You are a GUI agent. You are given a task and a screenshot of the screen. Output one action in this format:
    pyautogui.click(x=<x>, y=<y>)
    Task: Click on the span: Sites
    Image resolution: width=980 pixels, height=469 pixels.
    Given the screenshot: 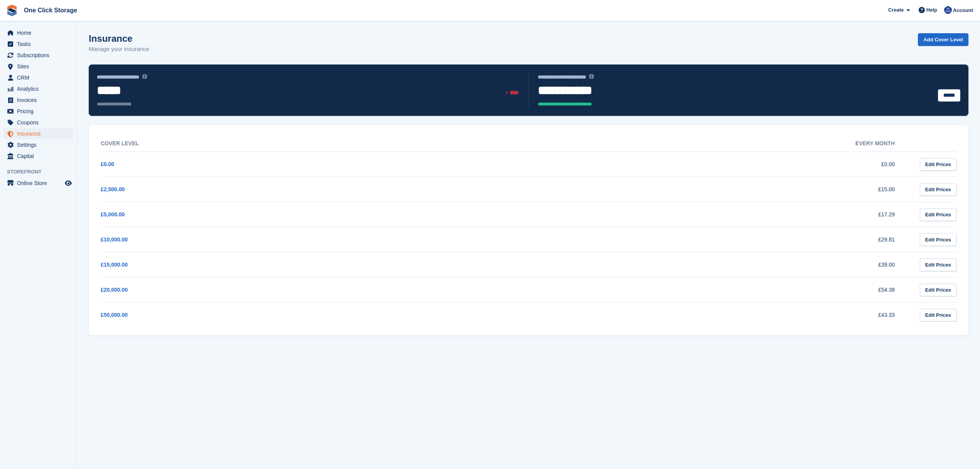 What is the action you would take?
    pyautogui.click(x=40, y=66)
    